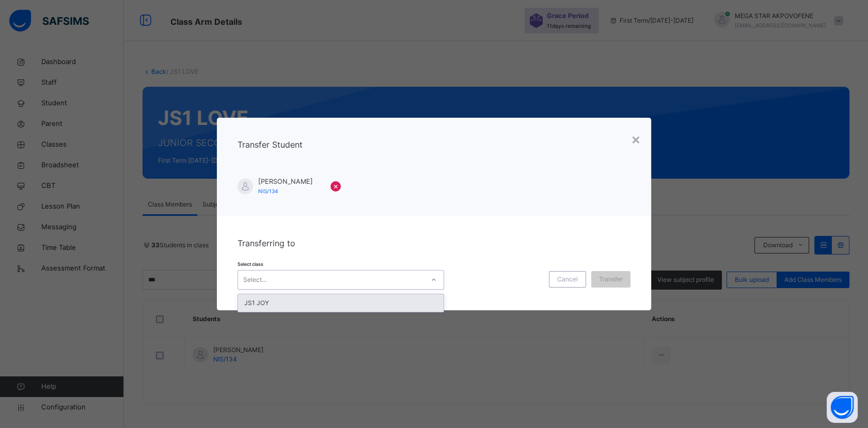  I want to click on span: Transfer Student, so click(270, 144).